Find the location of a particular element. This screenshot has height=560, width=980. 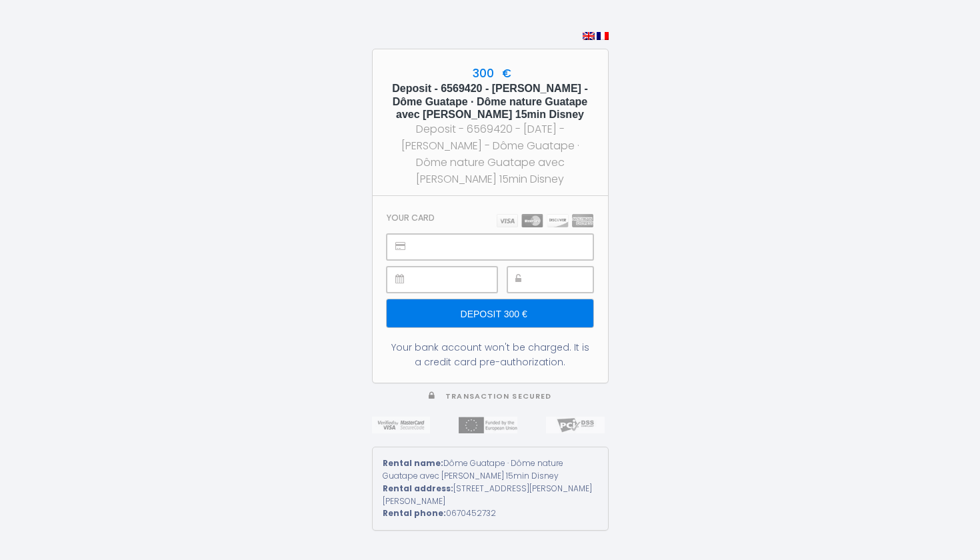

span: Transaction secured is located at coordinates (498, 396).